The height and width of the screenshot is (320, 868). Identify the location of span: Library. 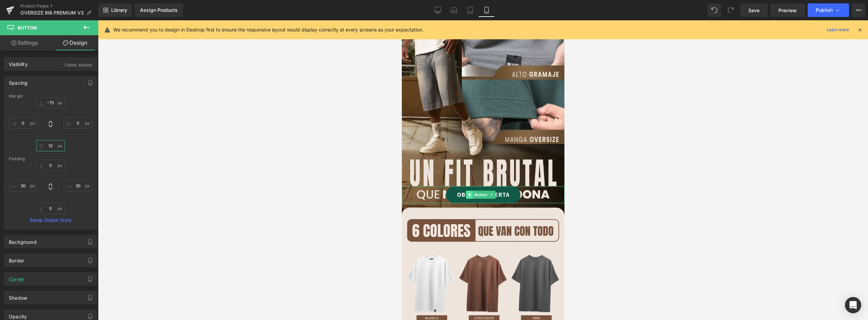
(119, 10).